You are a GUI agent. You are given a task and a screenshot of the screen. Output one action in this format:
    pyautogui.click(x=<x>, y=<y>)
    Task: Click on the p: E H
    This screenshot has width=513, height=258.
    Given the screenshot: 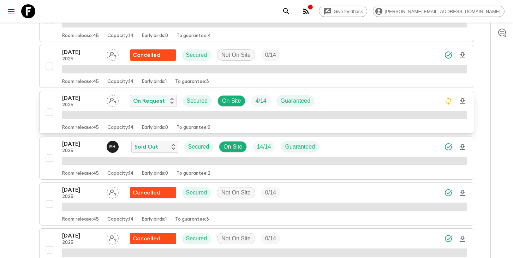 What is the action you would take?
    pyautogui.click(x=113, y=147)
    